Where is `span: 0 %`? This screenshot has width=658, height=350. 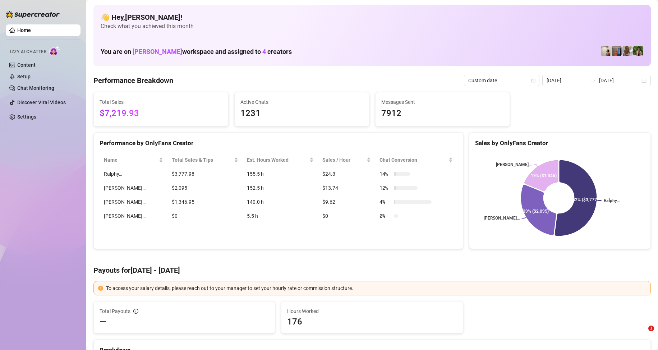
span: 0 % is located at coordinates (385, 216).